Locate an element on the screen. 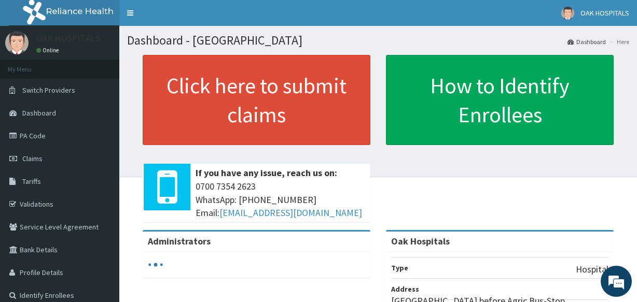  span: OAK HOSPITALS is located at coordinates (605, 13).